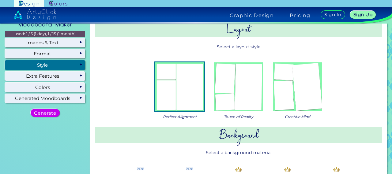  I want to click on h2: Layout, so click(239, 29).